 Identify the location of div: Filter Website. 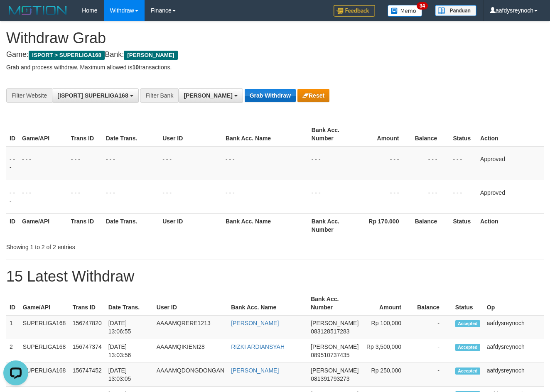
(29, 95).